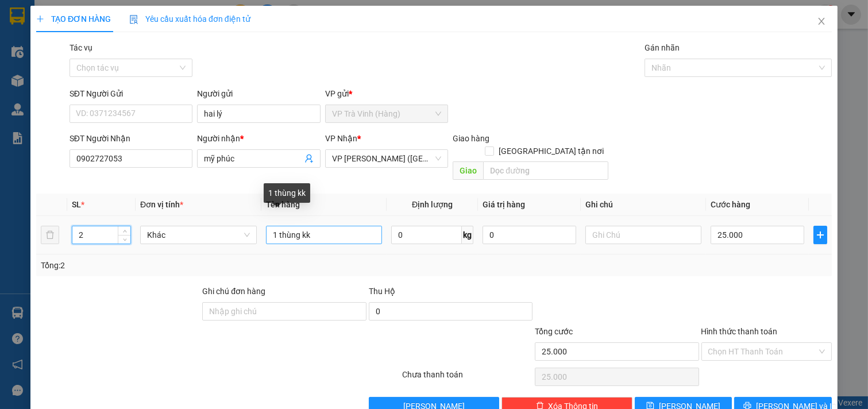 This screenshot has height=409, width=868. What do you see at coordinates (258, 138) in the screenshot?
I see `div: Người nhận` at bounding box center [258, 138].